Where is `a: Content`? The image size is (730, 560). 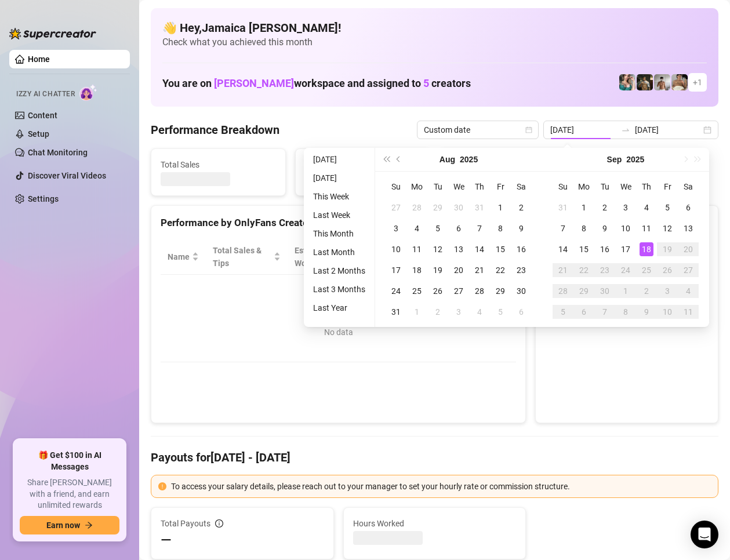
a: Content is located at coordinates (42, 115).